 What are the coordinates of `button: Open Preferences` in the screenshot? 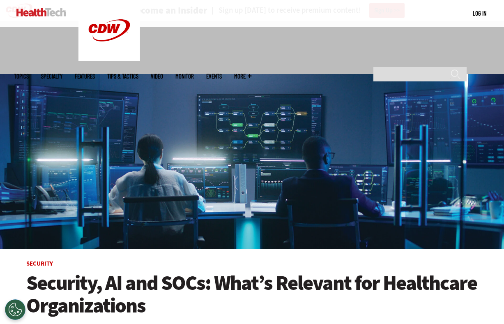 It's located at (15, 310).